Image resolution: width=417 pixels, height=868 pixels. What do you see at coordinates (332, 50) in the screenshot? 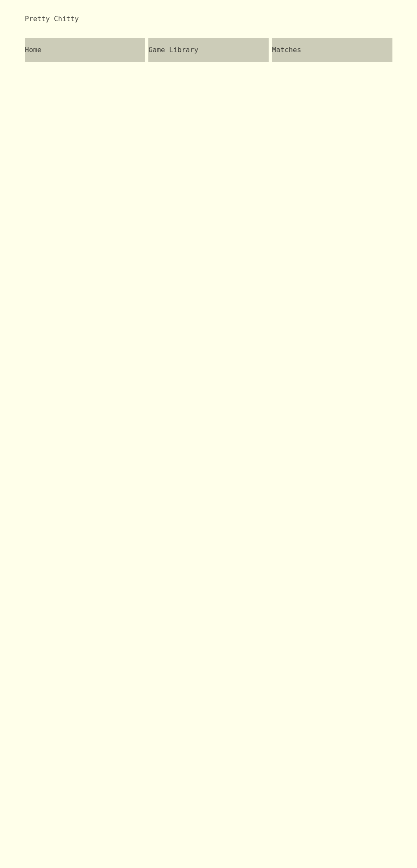
I see `div: Matches` at bounding box center [332, 50].